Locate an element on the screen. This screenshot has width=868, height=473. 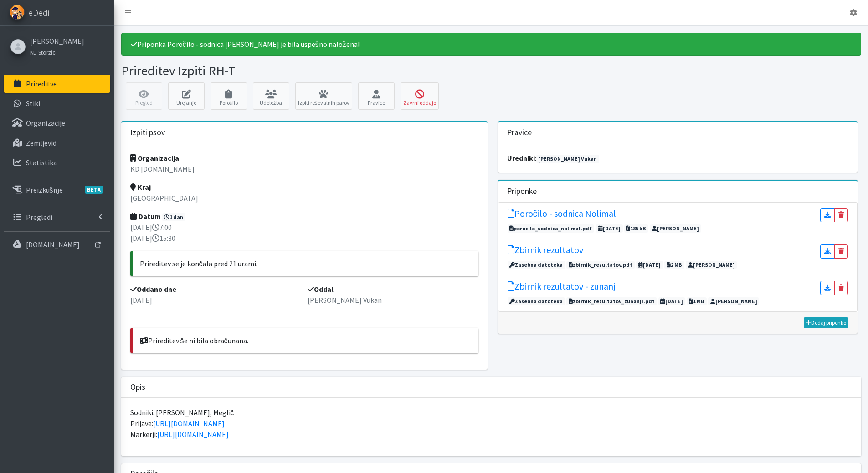
a: Organizacije is located at coordinates (57, 123).